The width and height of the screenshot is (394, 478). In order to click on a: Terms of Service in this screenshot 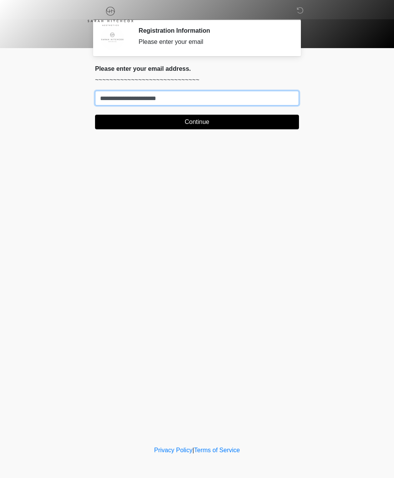, I will do `click(216, 449)`.